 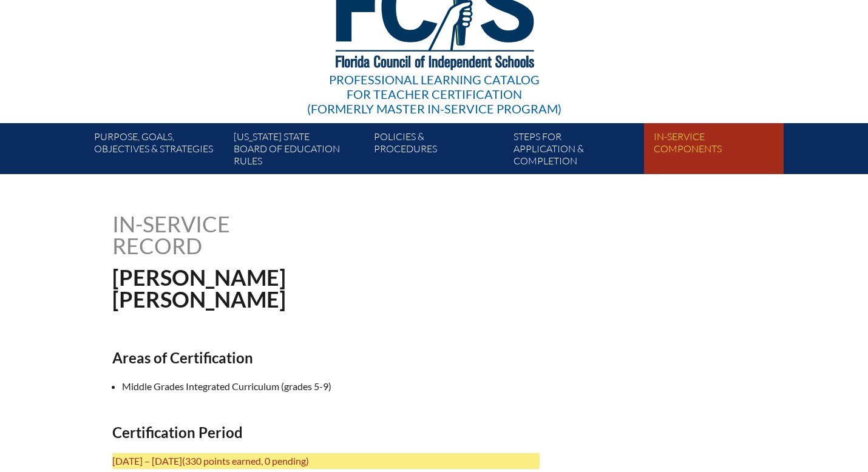 I want to click on li: Middle Grades Integrated Curriculum (grades 5-9), so click(x=336, y=387).